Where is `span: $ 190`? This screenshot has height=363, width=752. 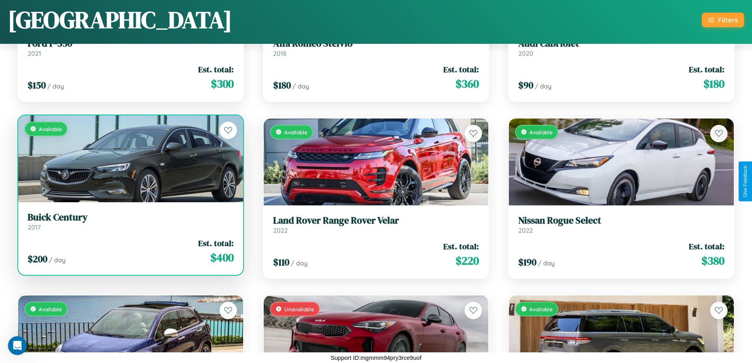 span: $ 190 is located at coordinates (527, 262).